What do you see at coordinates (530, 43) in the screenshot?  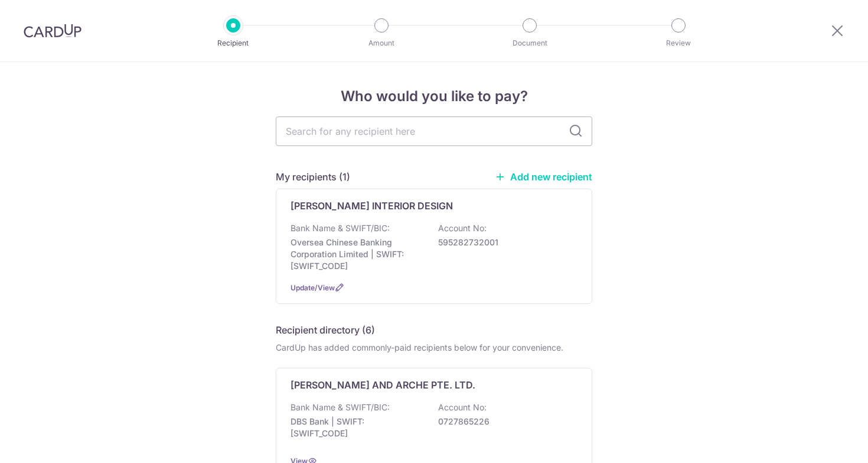 I see `p: Document` at bounding box center [530, 43].